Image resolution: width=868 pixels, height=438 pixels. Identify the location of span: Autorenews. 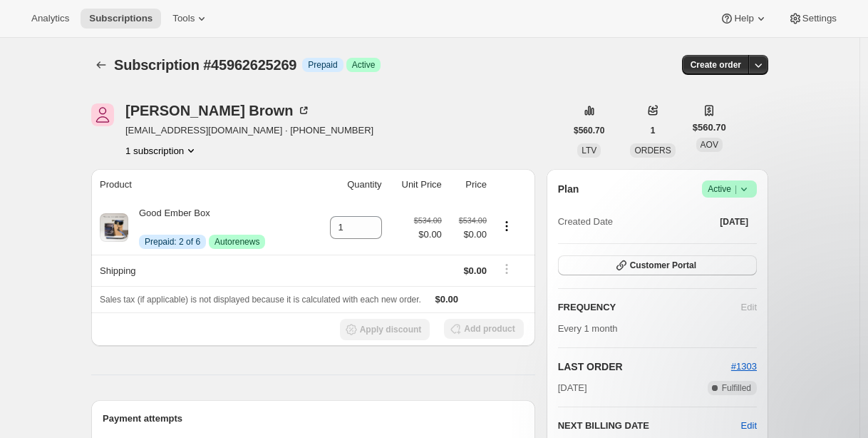
(236, 241).